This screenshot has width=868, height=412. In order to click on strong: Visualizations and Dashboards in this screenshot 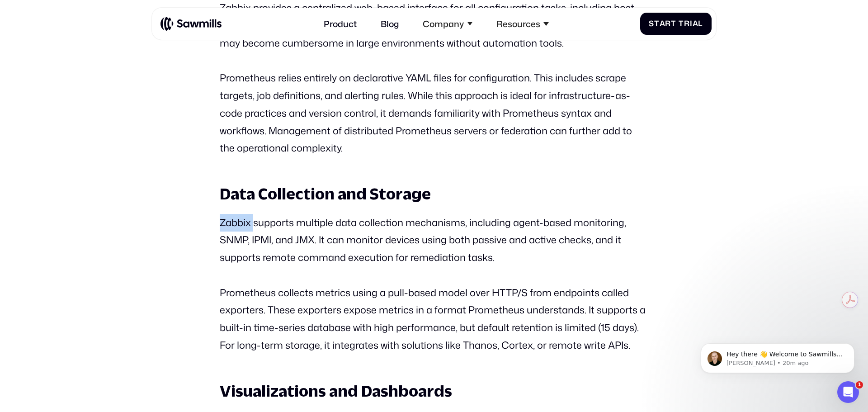, I will do `click(336, 390)`.